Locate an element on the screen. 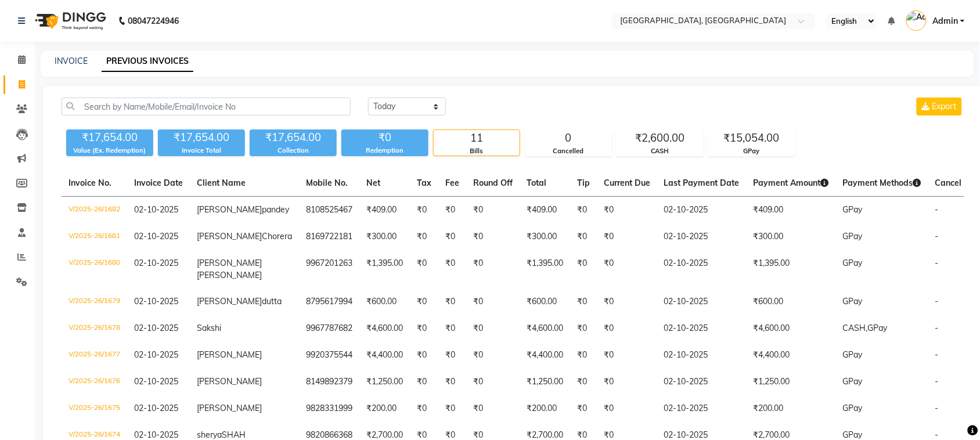  td: V/2025-26/1682 is located at coordinates (94, 210).